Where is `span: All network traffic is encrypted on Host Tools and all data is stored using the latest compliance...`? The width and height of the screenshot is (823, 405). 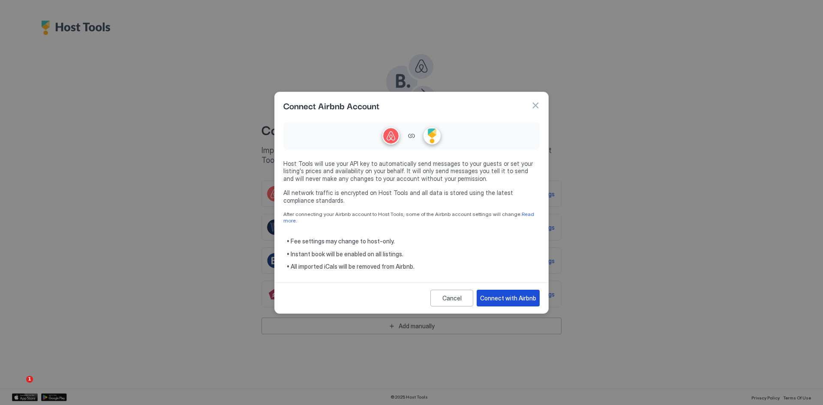
span: All network traffic is encrypted on Host Tools and all data is stored using the latest compliance... is located at coordinates (411, 196).